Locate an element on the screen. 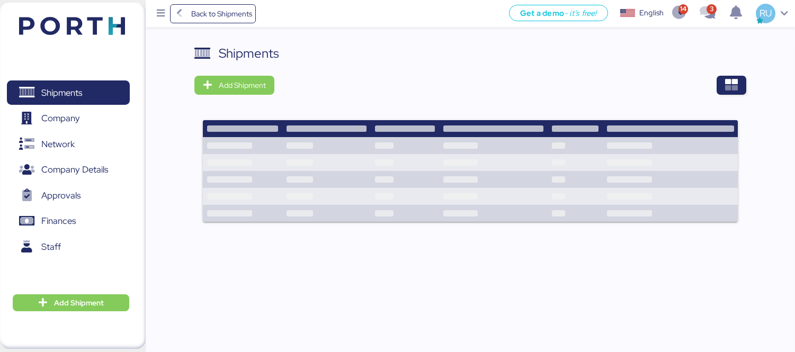  a: Shipments is located at coordinates (68, 93).